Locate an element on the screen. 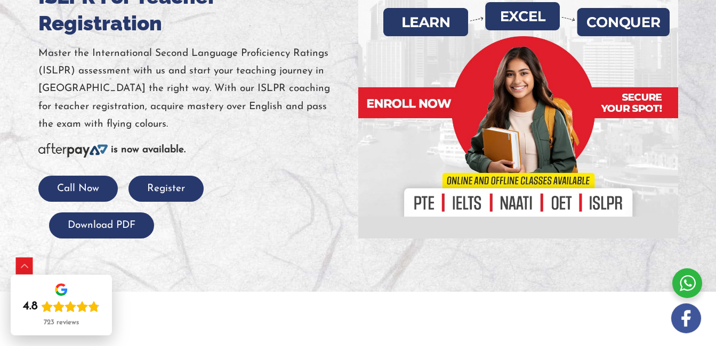 The width and height of the screenshot is (716, 346). div: Rating: 4.8 out of 5 is located at coordinates (61, 307).